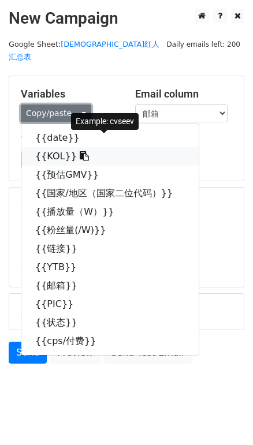 The width and height of the screenshot is (253, 445). Describe the element at coordinates (110, 267) in the screenshot. I see `a: {{YTB}}` at that location.